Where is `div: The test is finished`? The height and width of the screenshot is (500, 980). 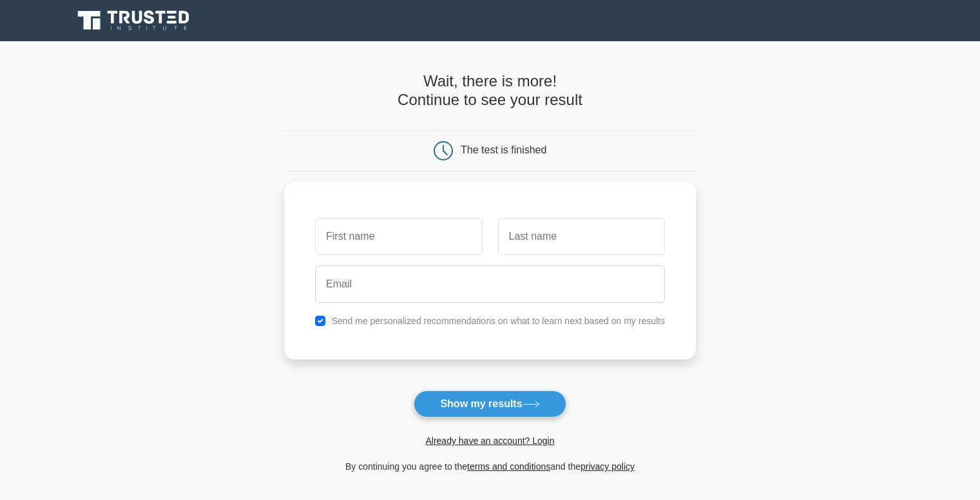
div: The test is finished is located at coordinates (504, 150).